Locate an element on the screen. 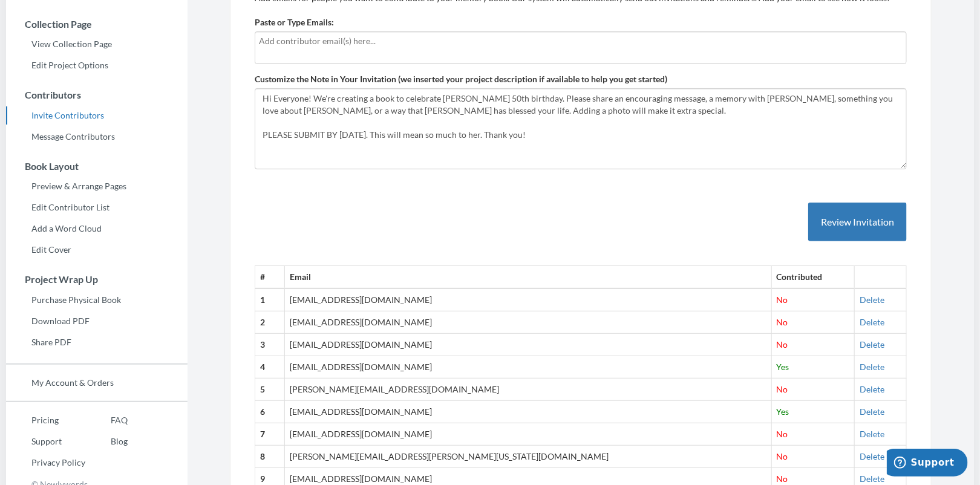 The image size is (980, 485). a: Edit Project Options is located at coordinates (97, 65).